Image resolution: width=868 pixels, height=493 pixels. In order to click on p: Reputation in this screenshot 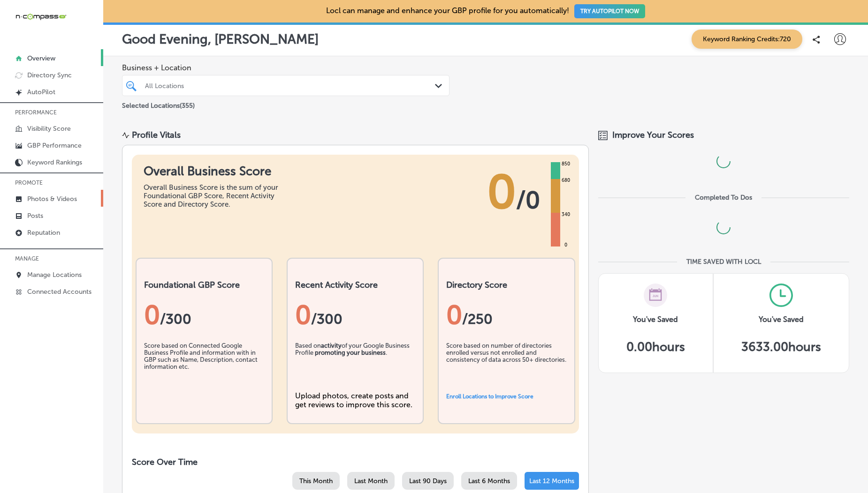, I will do `click(44, 233)`.